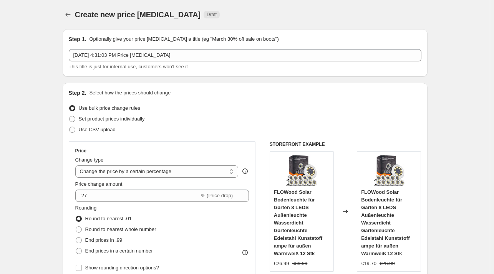  I want to click on span: Round to nearest .01, so click(108, 219).